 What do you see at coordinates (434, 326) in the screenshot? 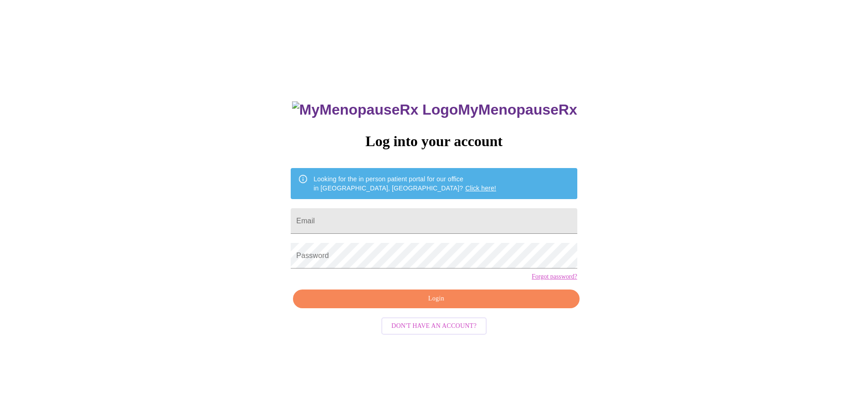
I see `span: Don't have an account?` at bounding box center [434, 326].